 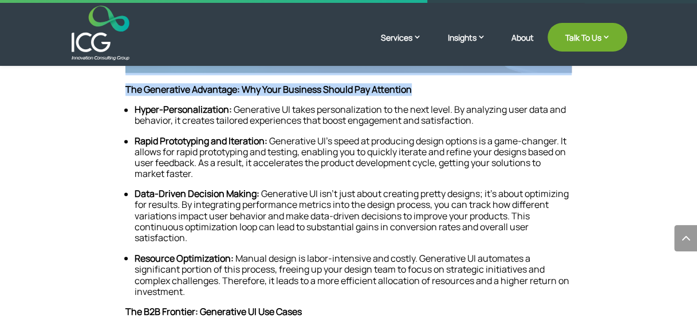 I want to click on strong: The Generative Advantage: Why Your Business Should Pay Attention, so click(x=269, y=89).